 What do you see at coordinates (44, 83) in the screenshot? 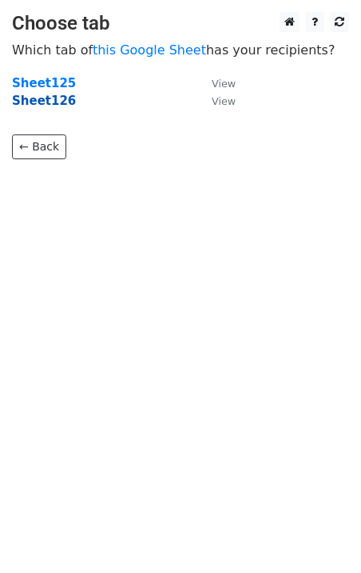
I see `a: Sheet125` at bounding box center [44, 83].